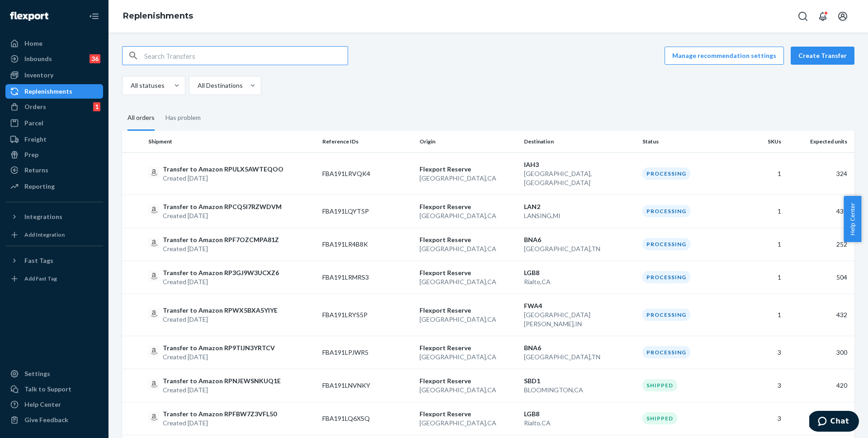 This screenshot has width=868, height=438. What do you see at coordinates (35, 139) in the screenshot?
I see `div: Freight` at bounding box center [35, 139].